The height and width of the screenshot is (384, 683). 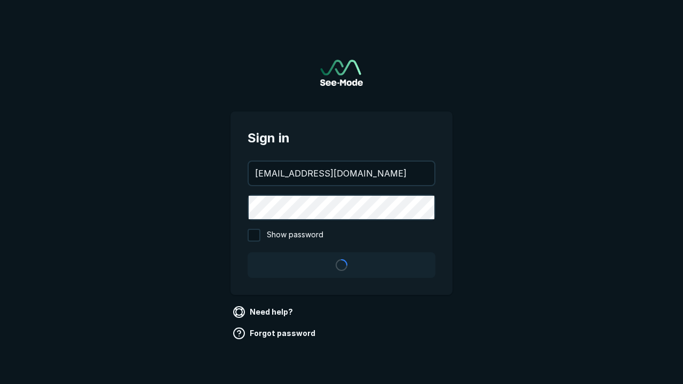 What do you see at coordinates (295, 235) in the screenshot?
I see `span: Show password` at bounding box center [295, 235].